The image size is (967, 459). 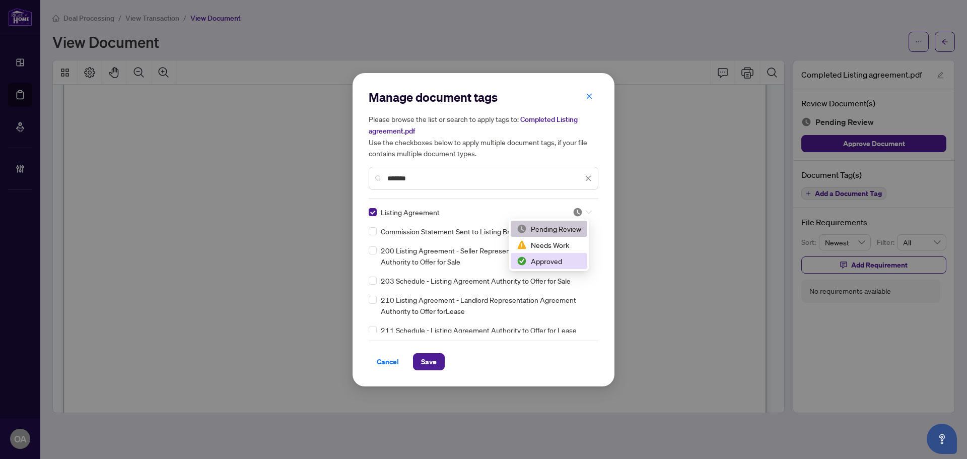 I want to click on span: Completed Listing agreement.pdf, so click(x=473, y=125).